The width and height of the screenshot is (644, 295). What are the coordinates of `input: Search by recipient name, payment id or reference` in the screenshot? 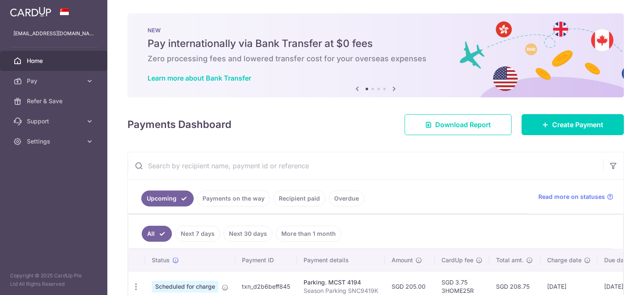 It's located at (366, 166).